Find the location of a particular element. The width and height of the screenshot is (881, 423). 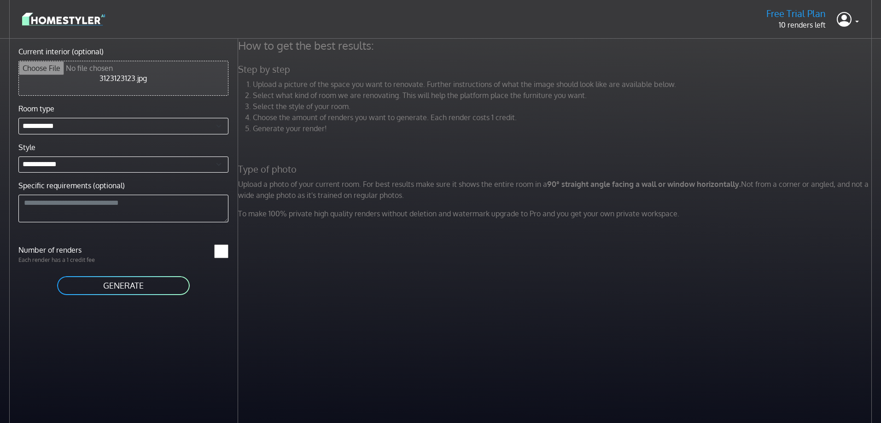

p: 10 renders left is located at coordinates (795, 25).